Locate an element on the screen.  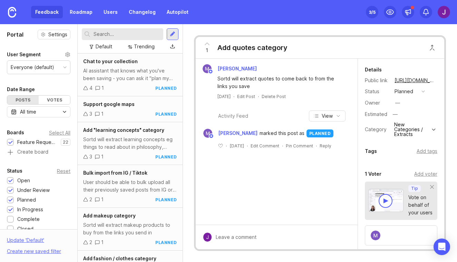
div: 3 /5 is located at coordinates (372, 12).